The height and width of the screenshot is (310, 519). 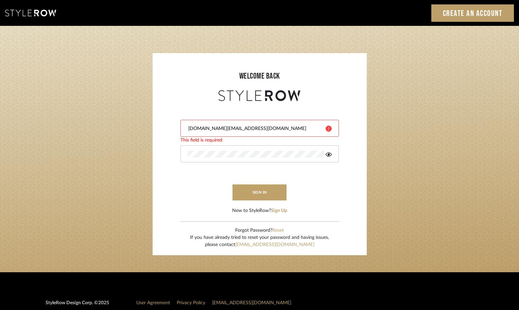 I want to click on div: welcome back, so click(x=260, y=76).